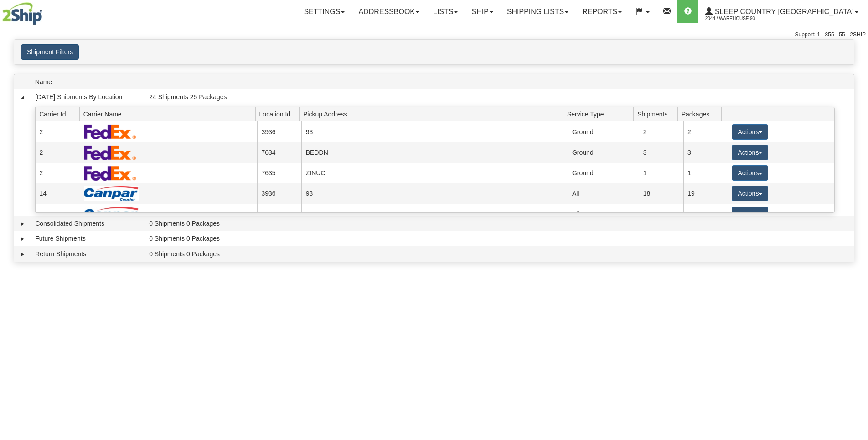 This screenshot has height=440, width=868. What do you see at coordinates (434, 35) in the screenshot?
I see `div: Support: 1 - 855 - 55 - 2SHIP` at bounding box center [434, 35].